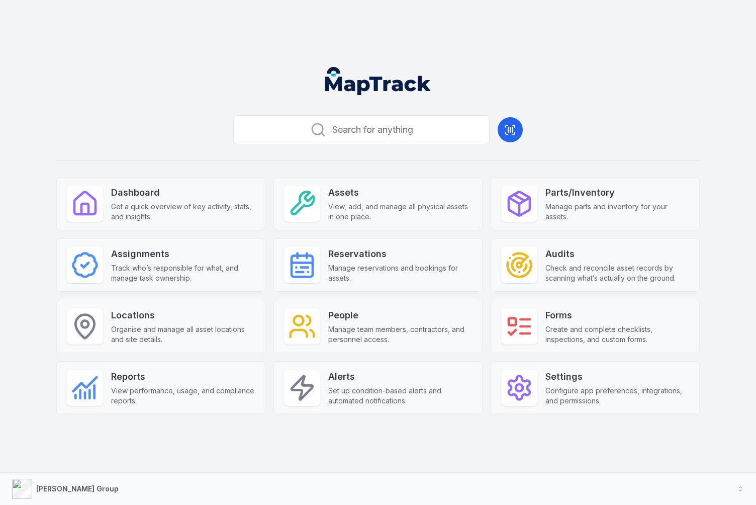  I want to click on strong: Locations, so click(183, 315).